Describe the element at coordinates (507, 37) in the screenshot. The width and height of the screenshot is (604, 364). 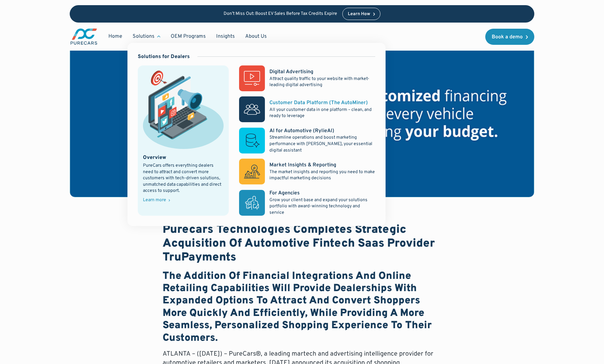
I see `div: Book a demo` at that location.